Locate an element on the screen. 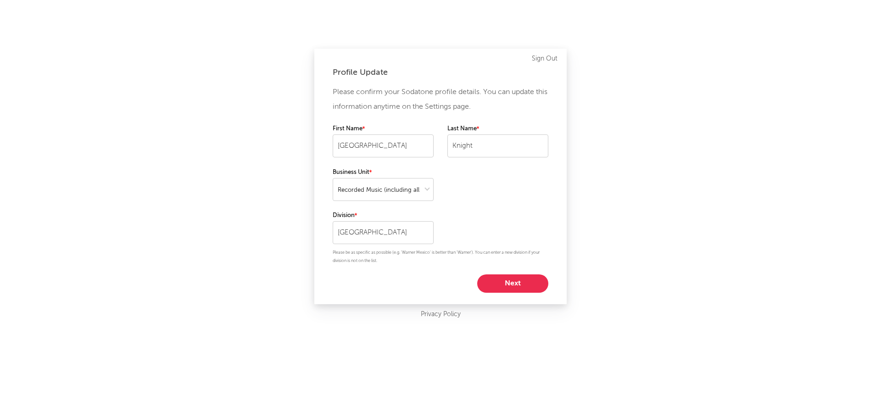  p: Please be as specific as possible (e.g. 'Warner Mexico' is better than 'Warner'). You can enter a... is located at coordinates (441, 257).